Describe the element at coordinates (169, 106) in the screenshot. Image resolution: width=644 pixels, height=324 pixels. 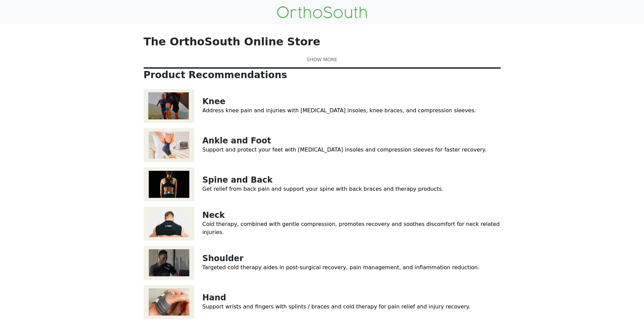
I see `img: Knee` at that location.